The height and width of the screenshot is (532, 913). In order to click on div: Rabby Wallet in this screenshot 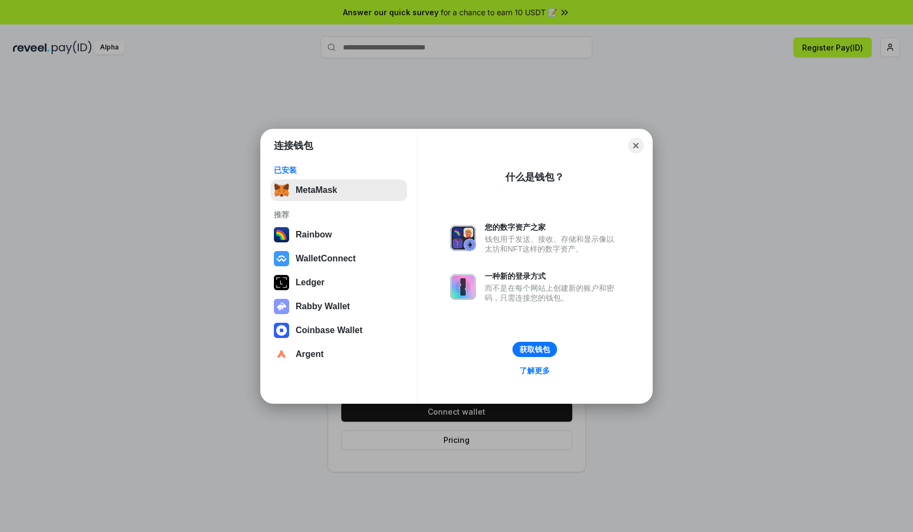, I will do `click(323, 306)`.